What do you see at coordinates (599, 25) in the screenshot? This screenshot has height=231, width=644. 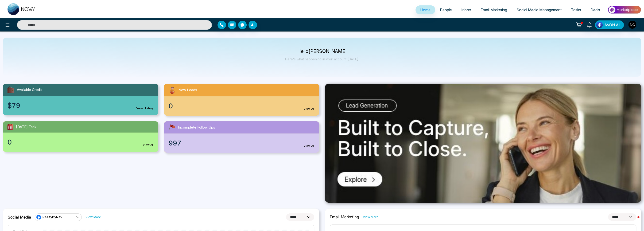 I see `img: Lead Flow` at bounding box center [599, 25].